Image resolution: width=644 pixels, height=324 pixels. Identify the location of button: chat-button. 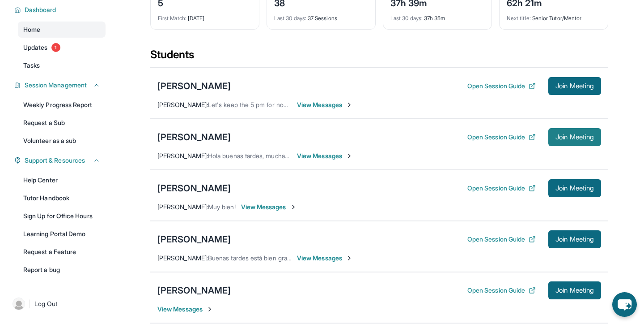
(624, 304).